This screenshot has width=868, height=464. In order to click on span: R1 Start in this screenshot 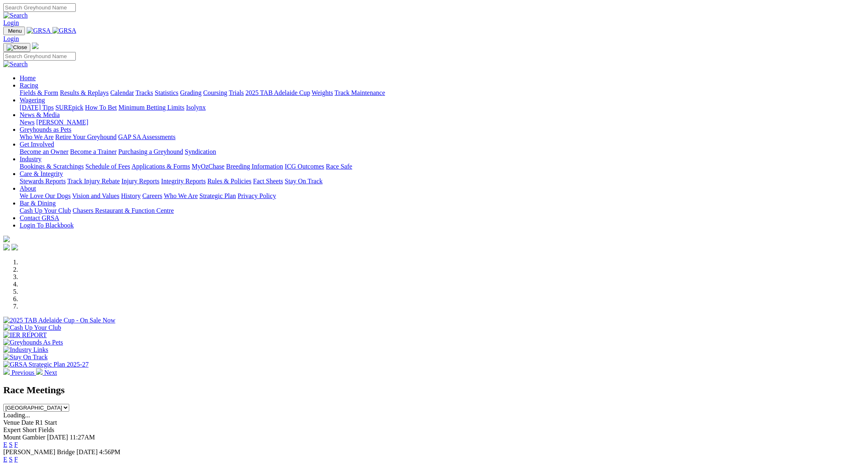, I will do `click(46, 422)`.